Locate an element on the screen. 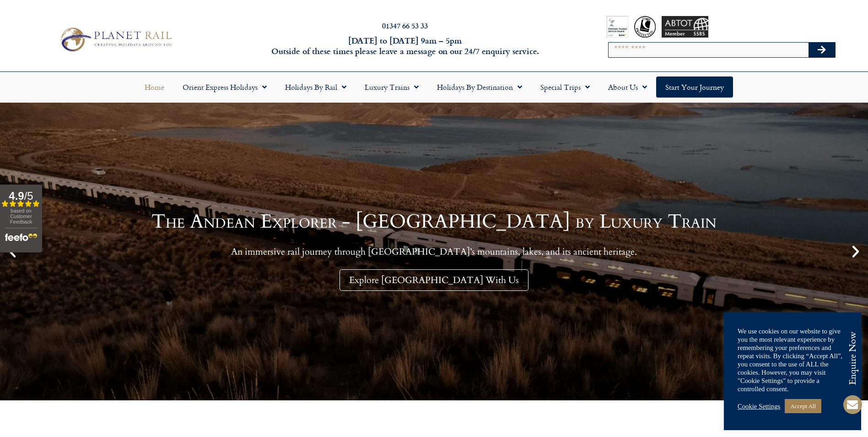  a: Orient Express Holidays is located at coordinates (225, 87).